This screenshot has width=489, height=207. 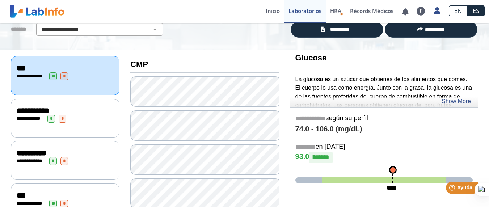 I want to click on h4: 74.0 - 106.0 (mg/dL), so click(x=384, y=129).